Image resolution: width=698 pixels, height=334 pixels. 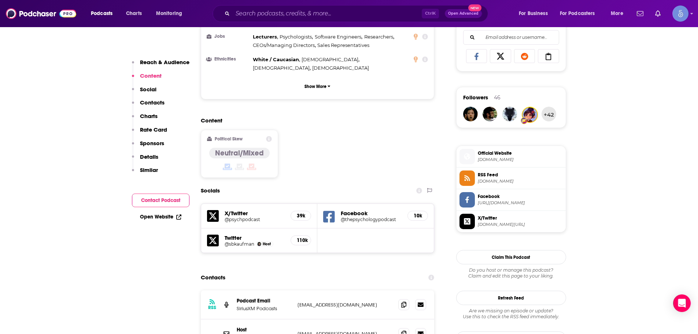 I want to click on p: Sponsors, so click(x=152, y=143).